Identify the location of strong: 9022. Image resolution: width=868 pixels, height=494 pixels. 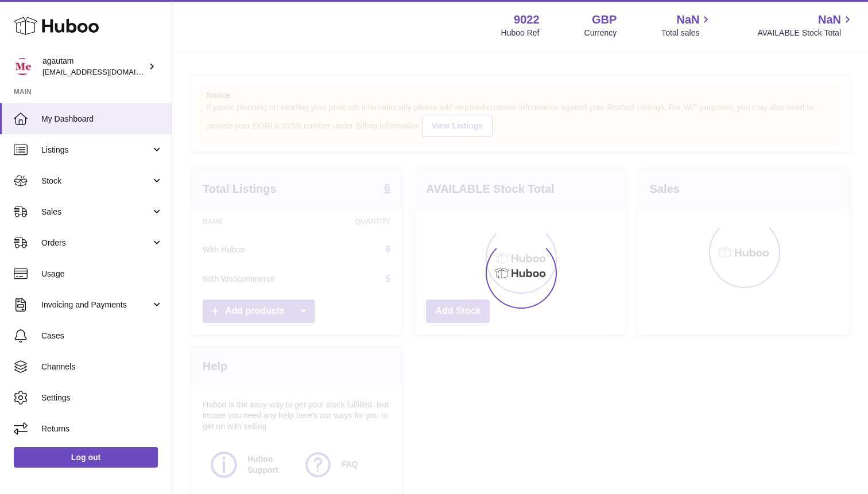
(526, 20).